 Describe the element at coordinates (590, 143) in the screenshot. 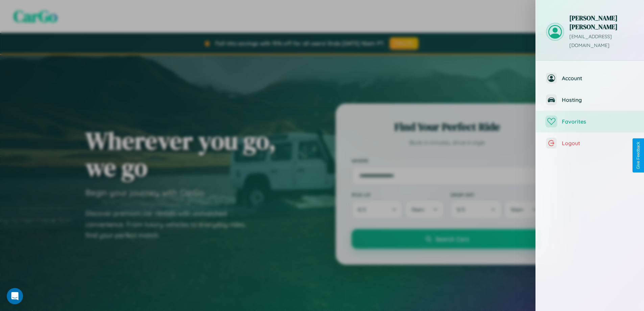

I see `button: Logout` at that location.